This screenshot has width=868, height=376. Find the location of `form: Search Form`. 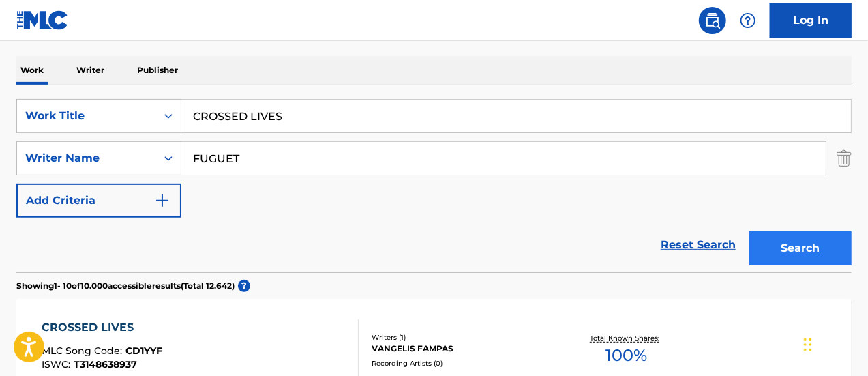

form: Search Form is located at coordinates (434, 186).